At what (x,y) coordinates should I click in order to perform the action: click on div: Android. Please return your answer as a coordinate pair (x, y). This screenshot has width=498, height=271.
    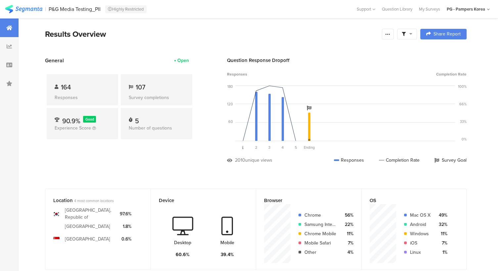
    Looking at the image, I should click on (420, 224).